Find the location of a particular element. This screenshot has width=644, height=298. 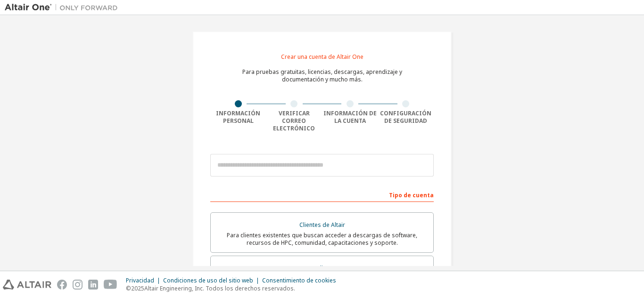

font: Para clientes existentes que buscan acceder a descargas de software, recursos de HPC, comunidad, ... is located at coordinates (322, 239).